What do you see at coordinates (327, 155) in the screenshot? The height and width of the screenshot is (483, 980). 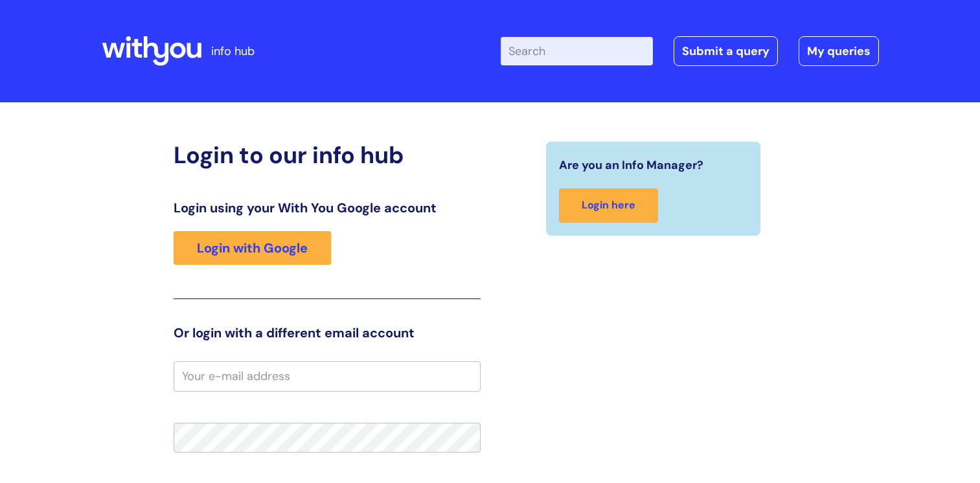 I see `h2: Login to our info hub` at bounding box center [327, 155].